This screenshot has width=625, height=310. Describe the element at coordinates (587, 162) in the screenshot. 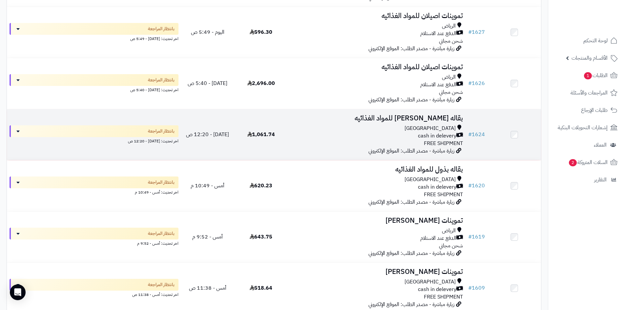

I see `a: السلات المتروكة2` at that location.